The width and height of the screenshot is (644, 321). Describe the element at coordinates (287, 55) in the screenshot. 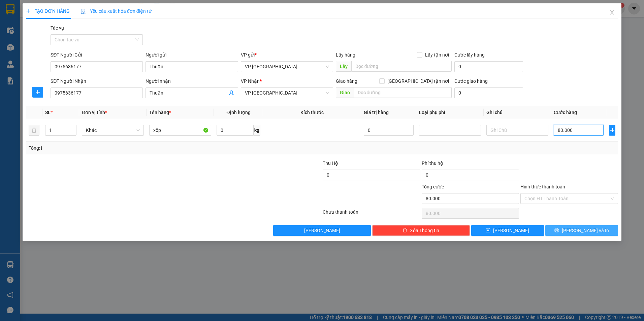

I see `div: VP gửi` at that location.